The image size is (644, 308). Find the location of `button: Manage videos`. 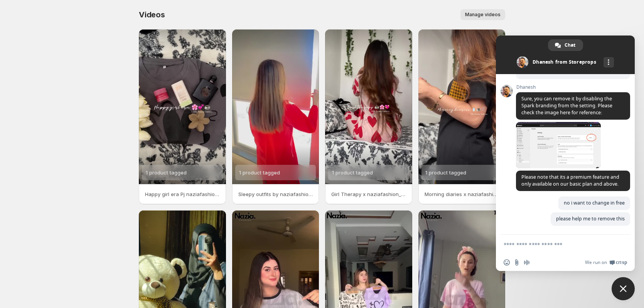

button: Manage videos is located at coordinates (483, 14).